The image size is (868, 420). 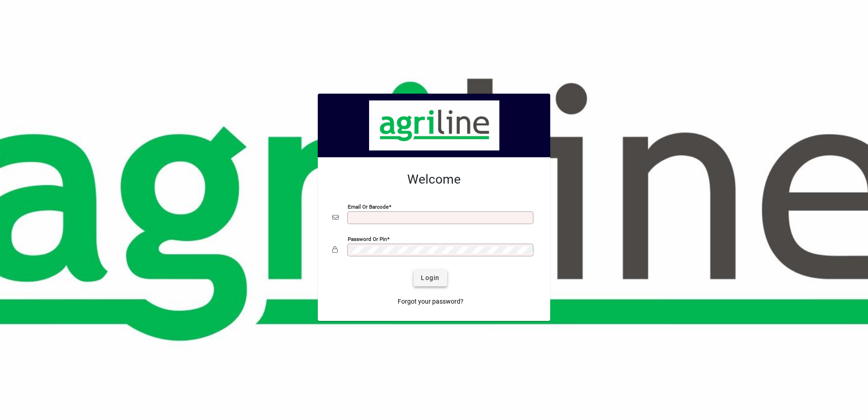 I want to click on h2: Welcome, so click(x=434, y=180).